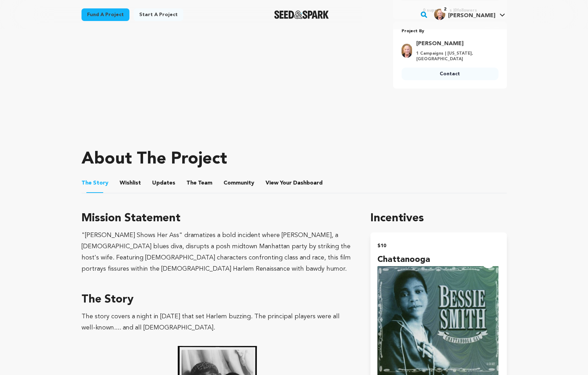 The height and width of the screenshot is (375, 588). What do you see at coordinates (438, 246) in the screenshot?
I see `h2: $10` at bounding box center [438, 246].